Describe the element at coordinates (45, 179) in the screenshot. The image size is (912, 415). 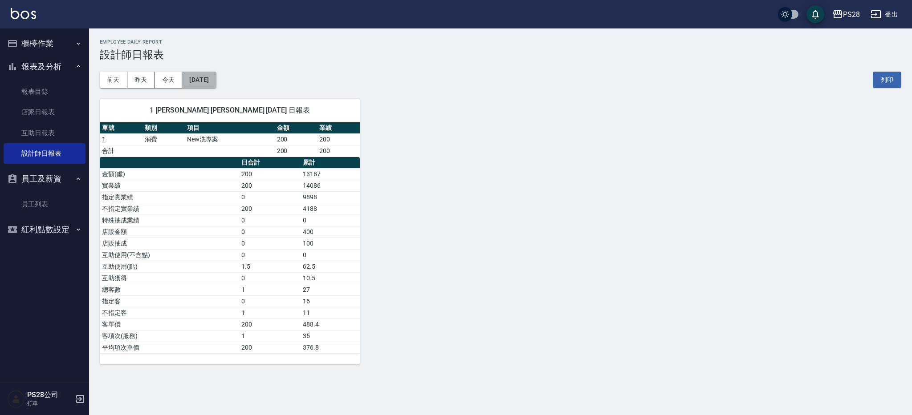
I see `button: 員工及薪資` at that location.